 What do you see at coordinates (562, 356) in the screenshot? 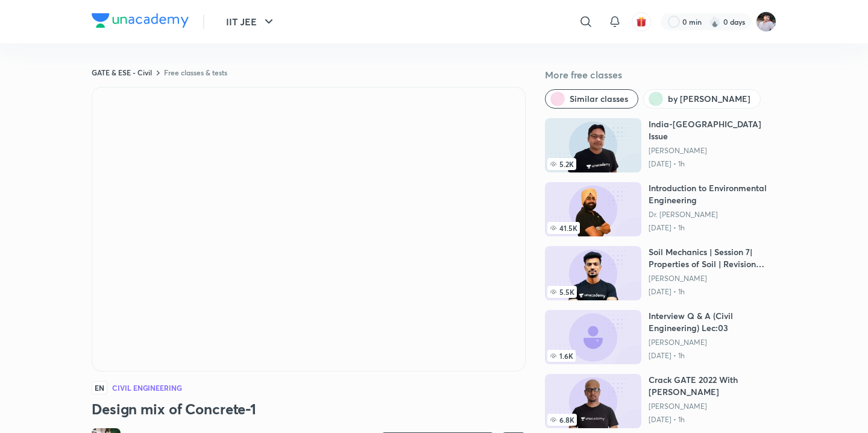
I see `span: 1.6K` at bounding box center [562, 356].